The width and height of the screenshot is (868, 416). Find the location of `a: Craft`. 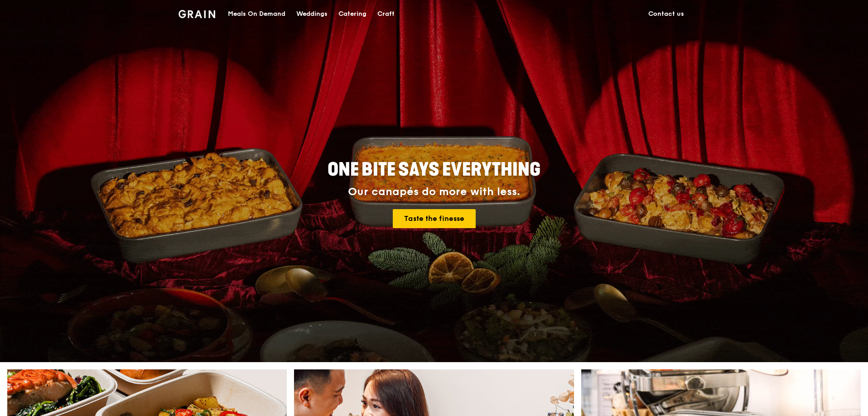

a: Craft is located at coordinates (386, 14).